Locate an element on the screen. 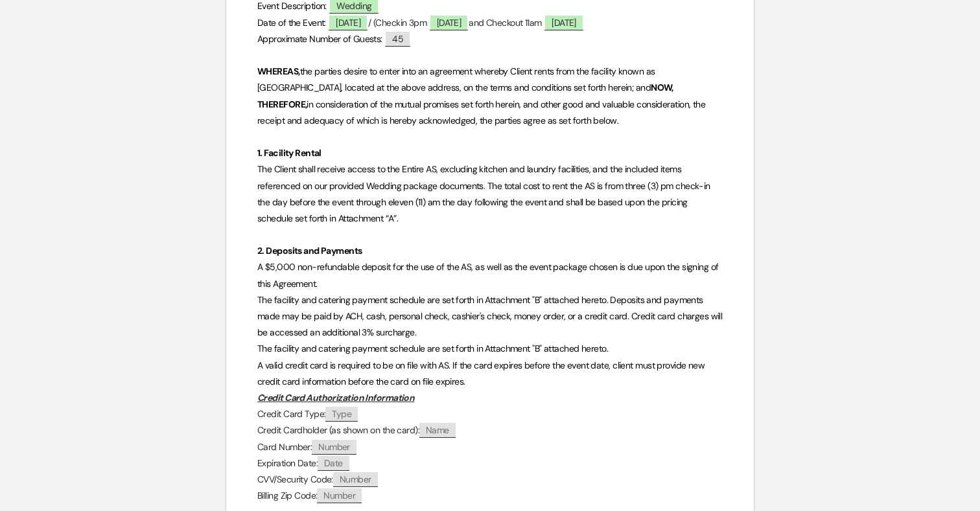  span: Date is located at coordinates (333, 464).